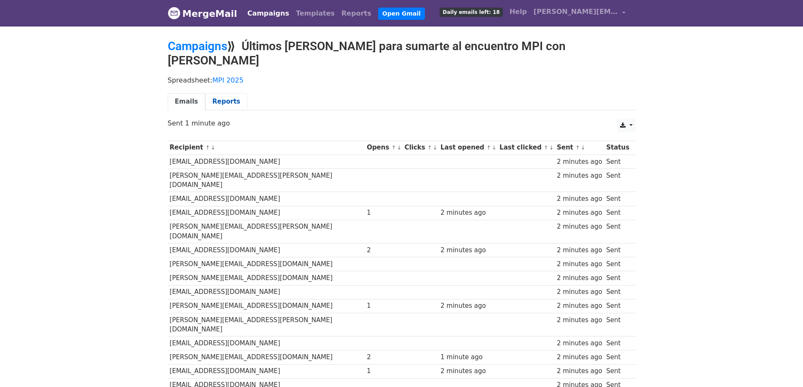  What do you see at coordinates (315, 13) in the screenshot?
I see `a: Templates` at bounding box center [315, 13].